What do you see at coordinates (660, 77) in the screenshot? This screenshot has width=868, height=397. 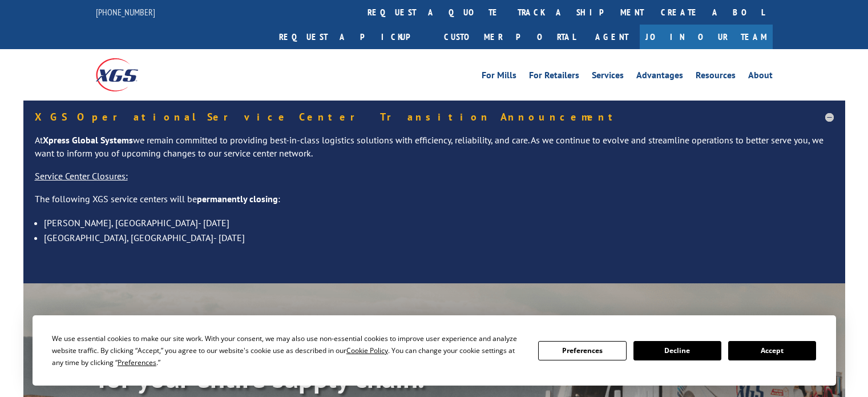 I see `a: Advantages` at bounding box center [660, 77].